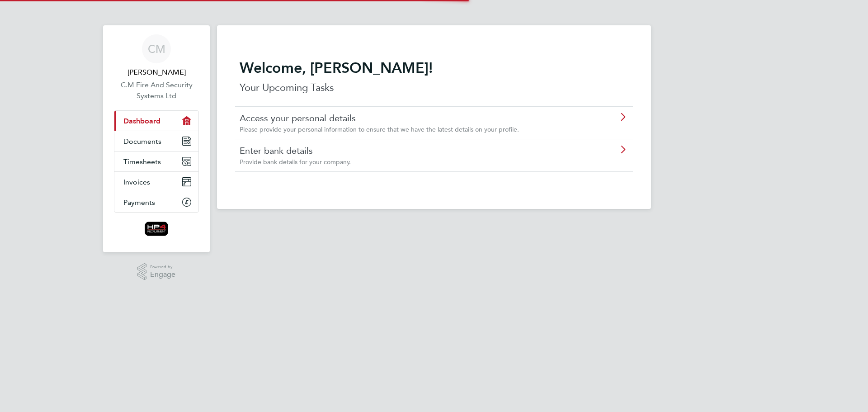 The height and width of the screenshot is (412, 868). What do you see at coordinates (156, 91) in the screenshot?
I see `a: C.M Fire And Security Systems Ltd` at bounding box center [156, 91].